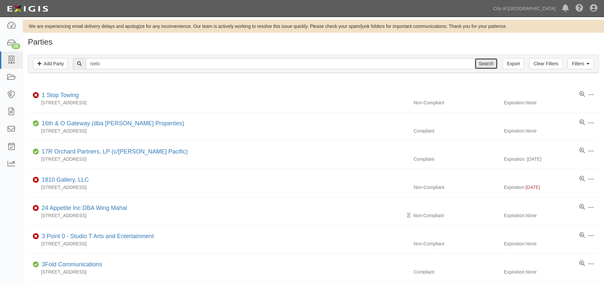 The image size is (604, 287). What do you see at coordinates (59, 95) in the screenshot?
I see `div: 1 Stop Towing` at bounding box center [59, 95].